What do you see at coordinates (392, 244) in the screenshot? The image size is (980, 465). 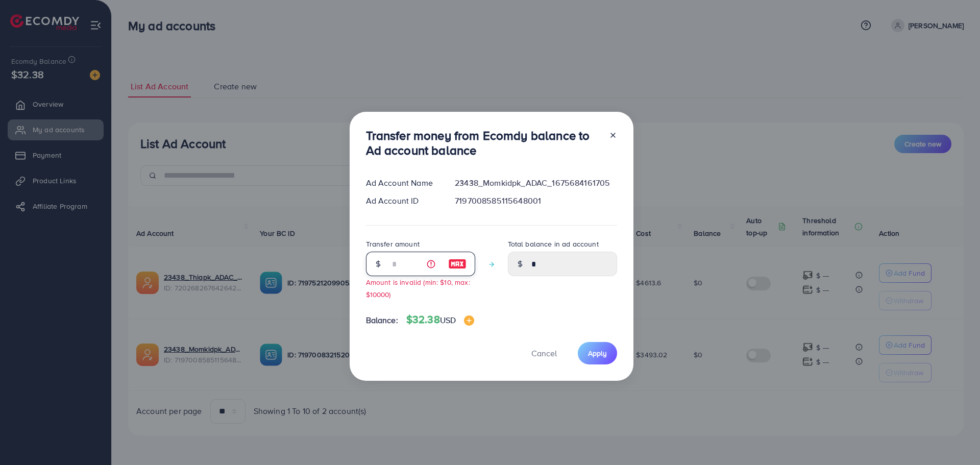 I see `label: Transfer amount` at bounding box center [392, 244].